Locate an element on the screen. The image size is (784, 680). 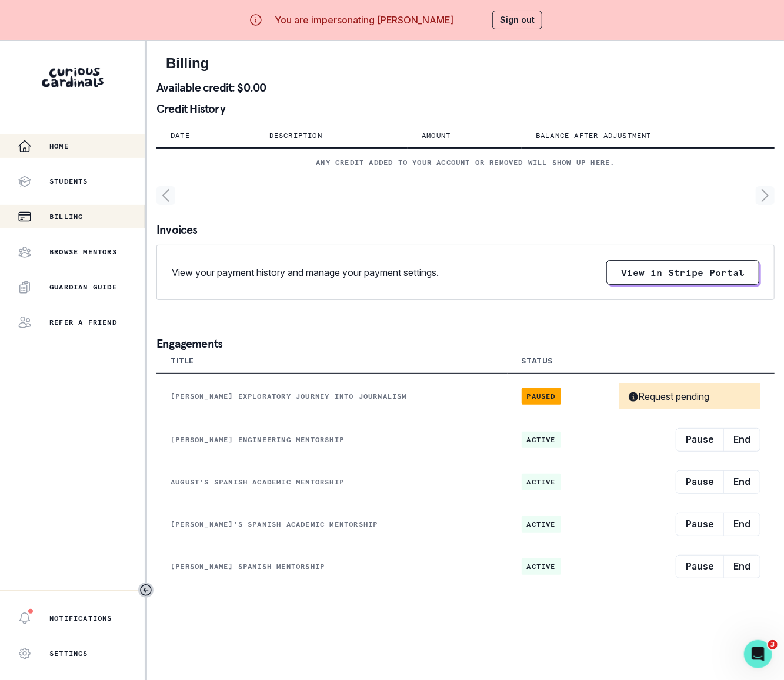
svg: page left is located at coordinates (166, 195).